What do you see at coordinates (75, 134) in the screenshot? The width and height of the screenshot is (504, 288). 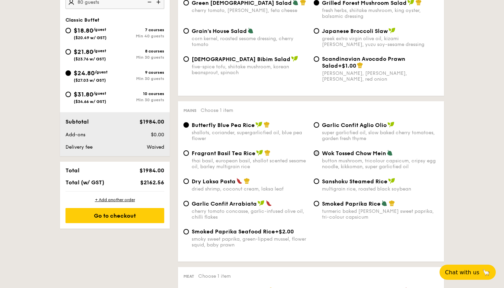 I see `span: Add-ons` at bounding box center [75, 134].